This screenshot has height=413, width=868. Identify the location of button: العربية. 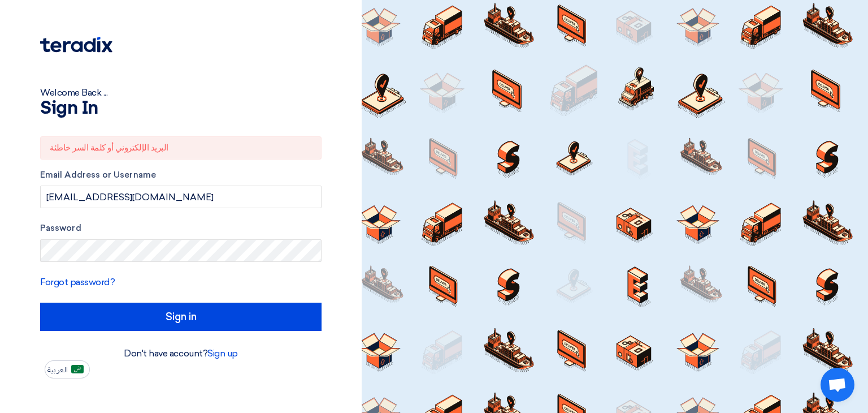
(67, 369).